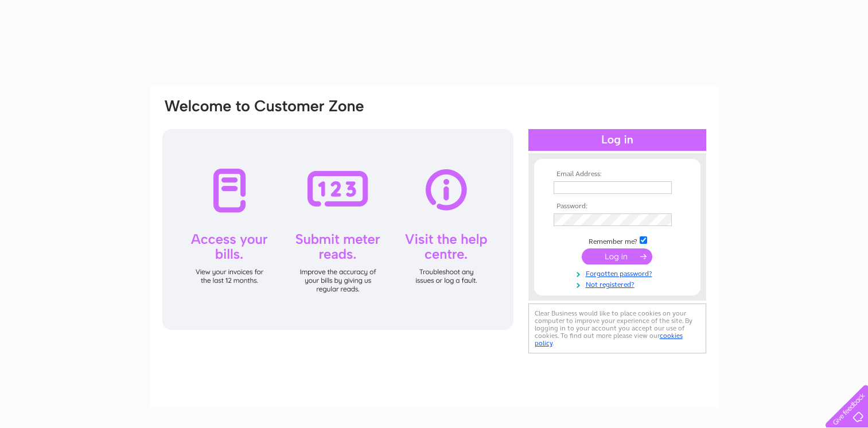  Describe the element at coordinates (608, 339) in the screenshot. I see `a: cookies policy` at that location.